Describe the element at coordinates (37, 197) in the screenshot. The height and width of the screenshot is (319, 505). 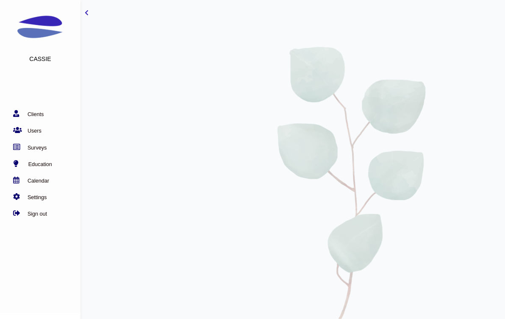
I see `span: Settings` at that location.